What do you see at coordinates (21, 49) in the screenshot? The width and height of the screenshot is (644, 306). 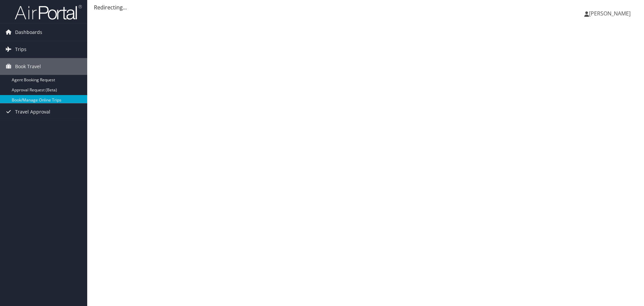 I see `span: Trips` at bounding box center [21, 49].